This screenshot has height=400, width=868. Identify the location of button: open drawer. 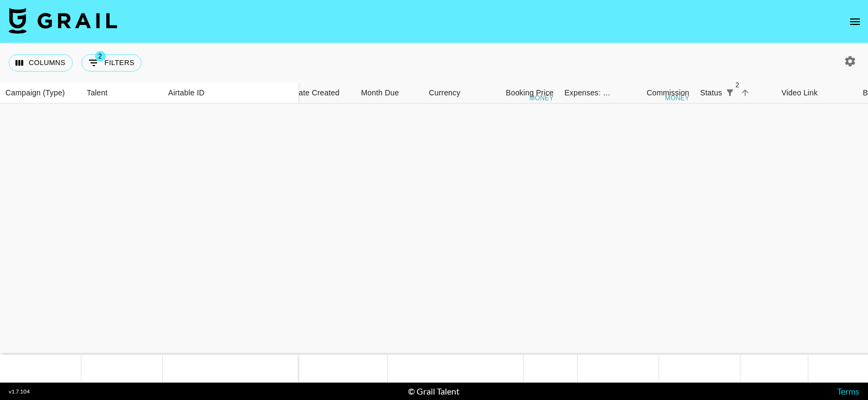
(855, 22).